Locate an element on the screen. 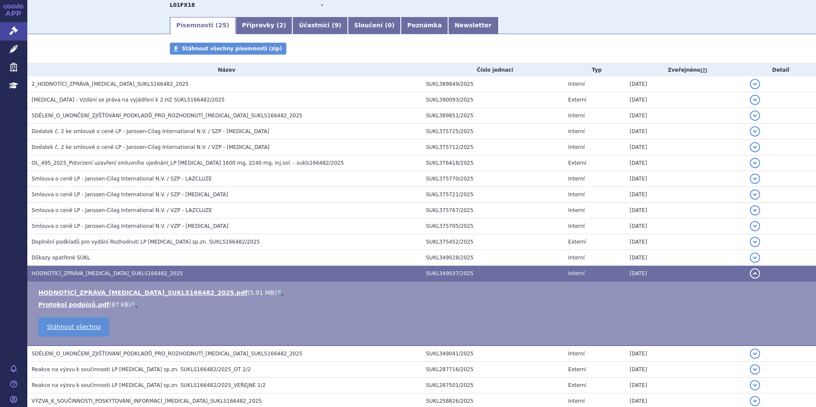  td: SUKL376418/2025 is located at coordinates (492, 163).